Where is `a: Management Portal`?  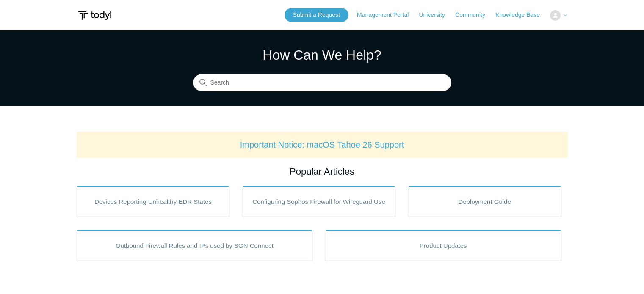 a: Management Portal is located at coordinates (387, 15).